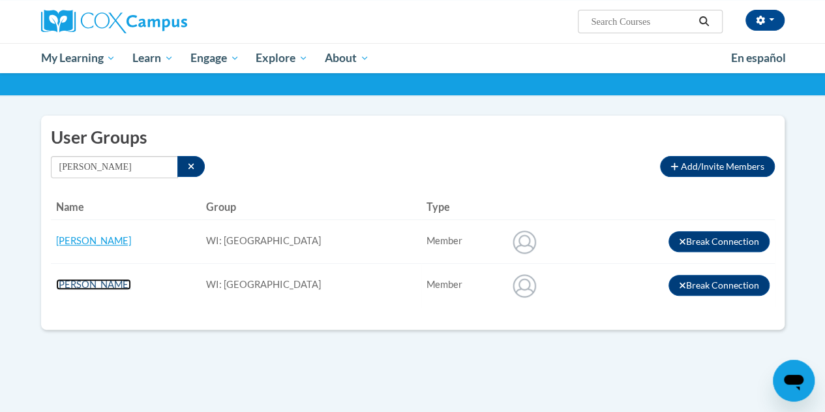 This screenshot has height=412, width=825. I want to click on a: About, so click(347, 58).